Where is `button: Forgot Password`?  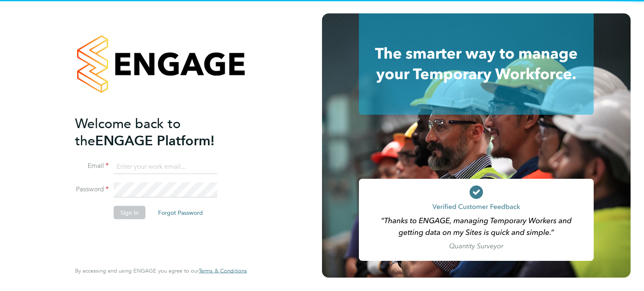
button: Forgot Password is located at coordinates (180, 212).